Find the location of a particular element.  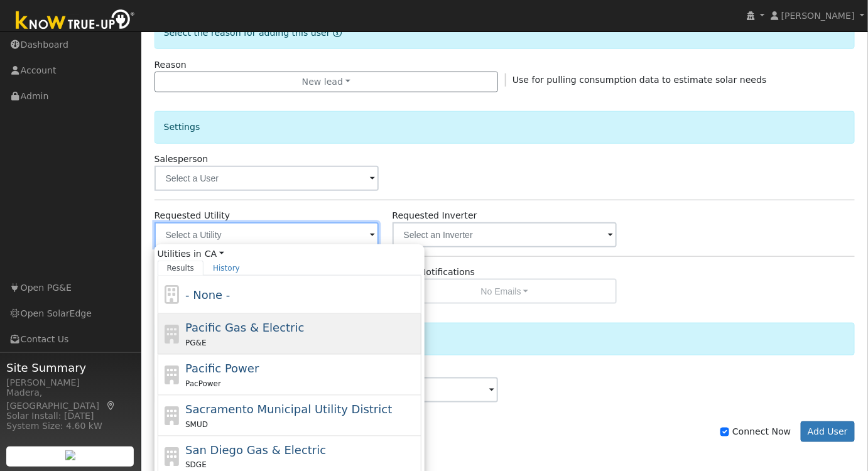

span: Site Summary is located at coordinates (70, 367).